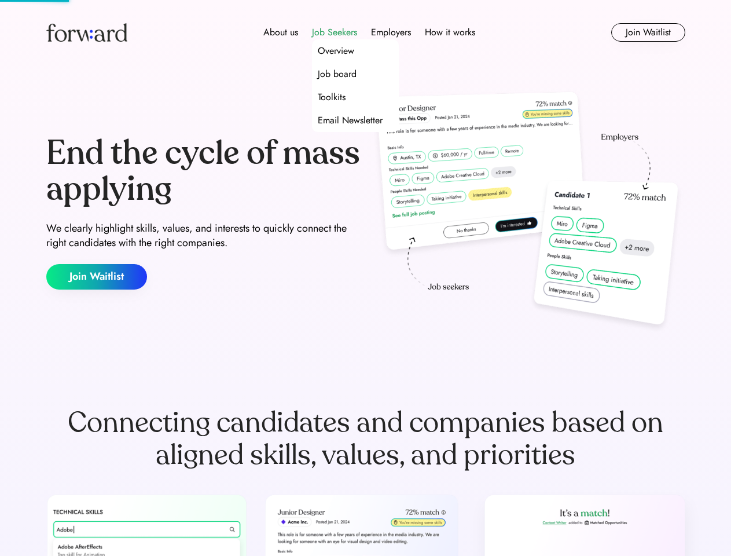 The image size is (731, 556). I want to click on div: Employers, so click(391, 32).